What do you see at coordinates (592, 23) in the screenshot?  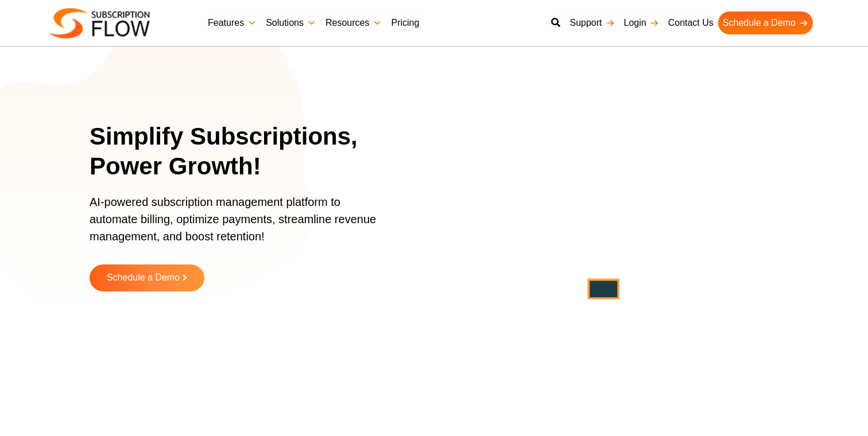 I see `a: Support` at bounding box center [592, 23].